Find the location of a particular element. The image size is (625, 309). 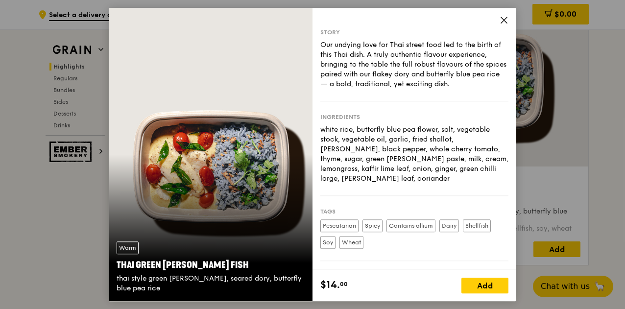

div: Warm is located at coordinates (127, 248).